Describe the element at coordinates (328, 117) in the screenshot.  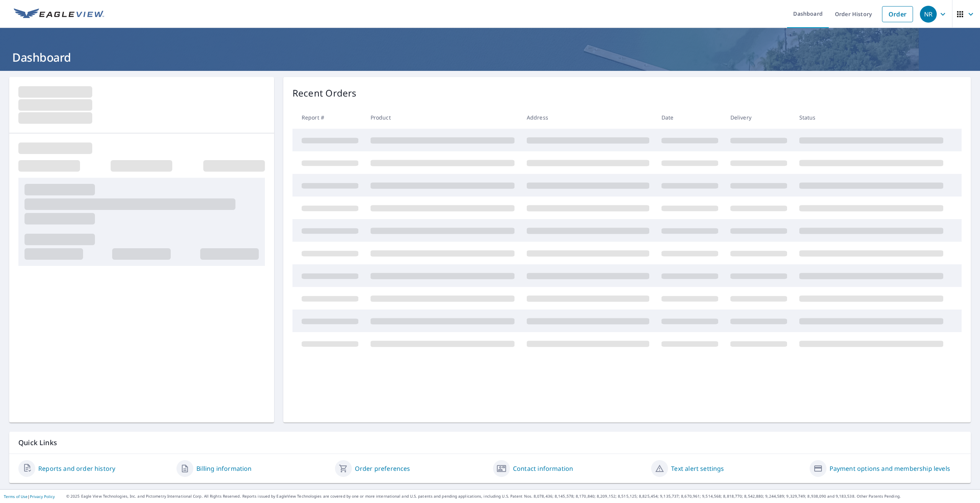
I see `th: Report #` at that location.